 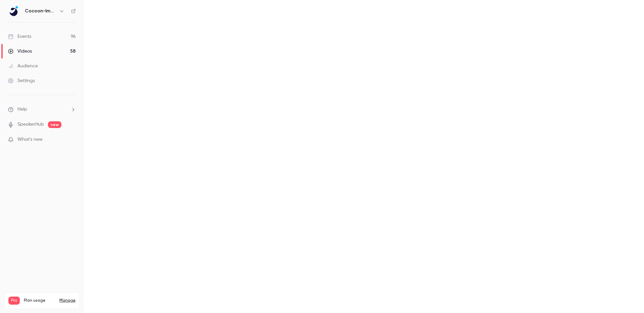 What do you see at coordinates (20, 51) in the screenshot?
I see `div: Videos` at bounding box center [20, 51].